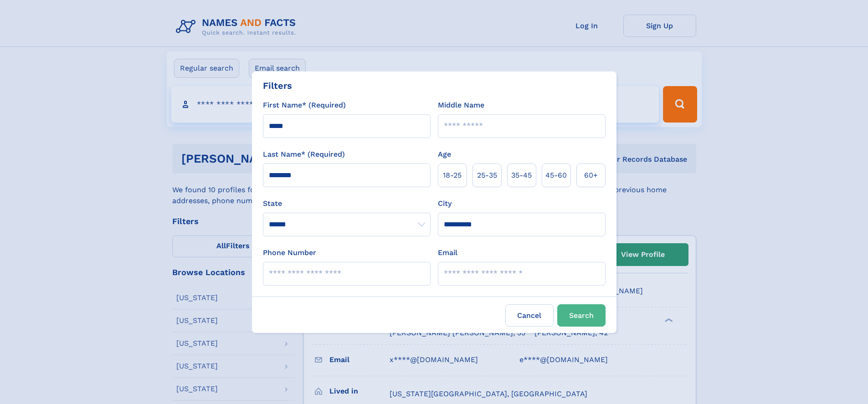 The width and height of the screenshot is (868, 404). Describe the element at coordinates (529, 315) in the screenshot. I see `label: Cancel` at that location.